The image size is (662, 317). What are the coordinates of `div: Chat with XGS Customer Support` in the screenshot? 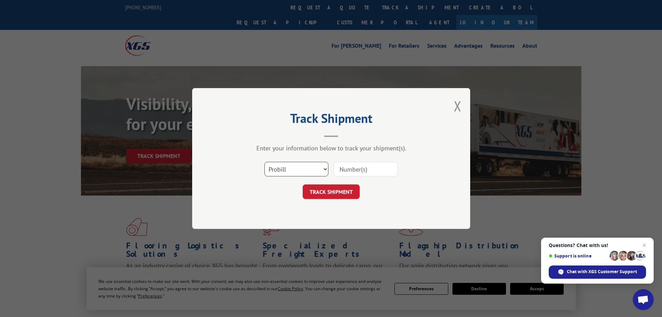 It's located at (598, 272).